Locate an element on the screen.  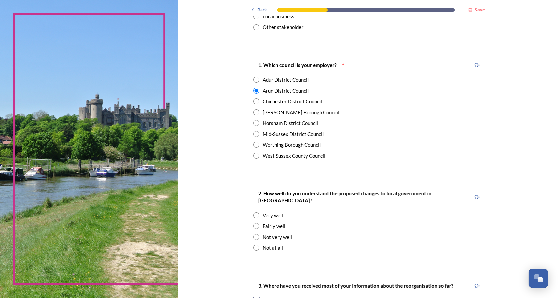
div: Not very well is located at coordinates (277, 237).